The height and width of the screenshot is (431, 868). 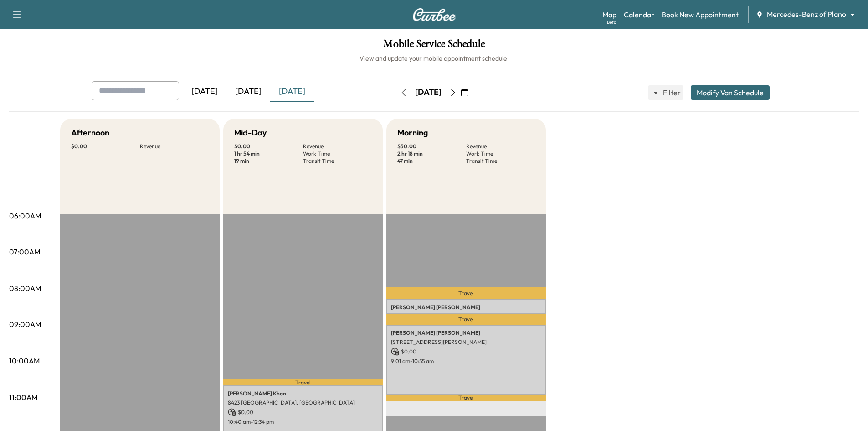 I want to click on div: Beta, so click(x=611, y=22).